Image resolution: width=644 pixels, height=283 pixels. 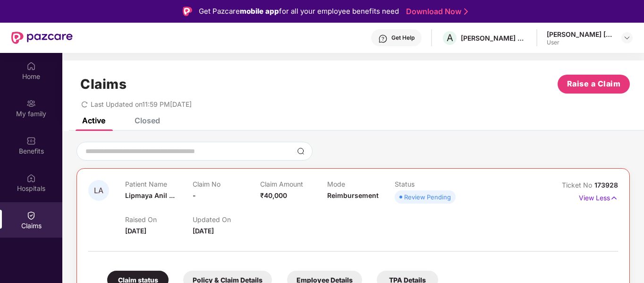 What do you see at coordinates (31, 104) in the screenshot?
I see `img: svg+xml;base64,PHN2ZyB3aWR0aD0iMjAiIGhlaWdodD0iMjAiIHZpZXdCb3g9IjAgMCAyMCAyMCIgZmlsbD0ibm9uZSIgeG...` at bounding box center [31, 104].